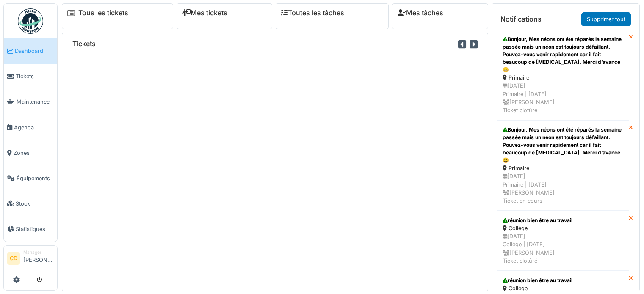  I want to click on span: Tickets, so click(35, 76).